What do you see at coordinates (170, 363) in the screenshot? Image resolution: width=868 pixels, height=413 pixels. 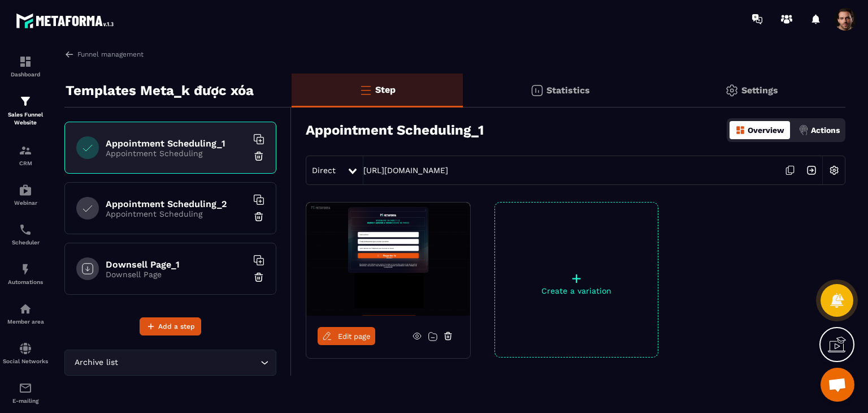 I see `div: Search for option` at bounding box center [170, 363].